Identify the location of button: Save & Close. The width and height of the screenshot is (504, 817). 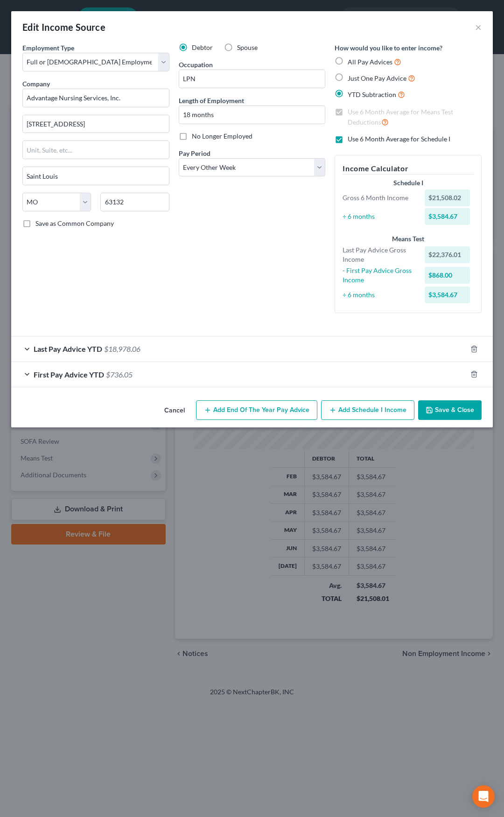
(449, 410).